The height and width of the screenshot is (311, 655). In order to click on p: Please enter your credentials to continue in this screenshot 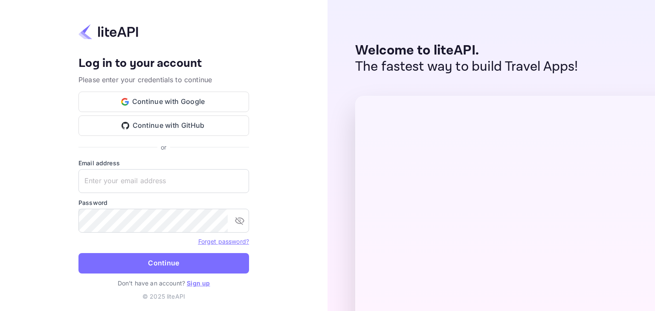, I will do `click(164, 80)`.